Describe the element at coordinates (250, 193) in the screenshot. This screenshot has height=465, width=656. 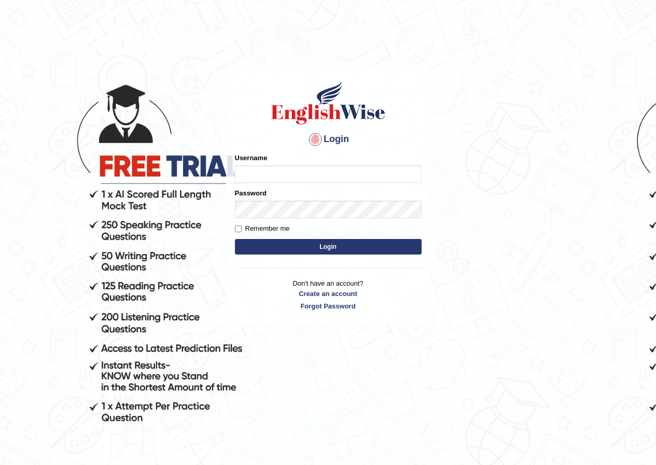
I see `label: Password` at that location.